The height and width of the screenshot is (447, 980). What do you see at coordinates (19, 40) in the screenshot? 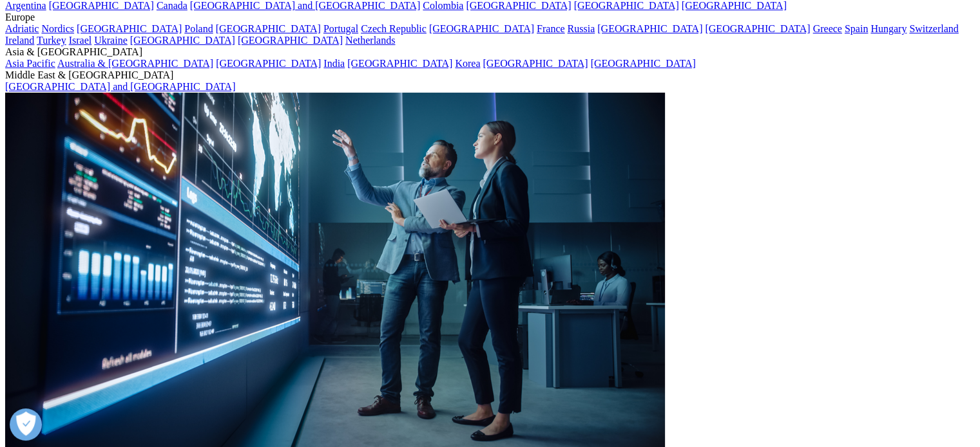
I see `a: Ireland` at bounding box center [19, 40].